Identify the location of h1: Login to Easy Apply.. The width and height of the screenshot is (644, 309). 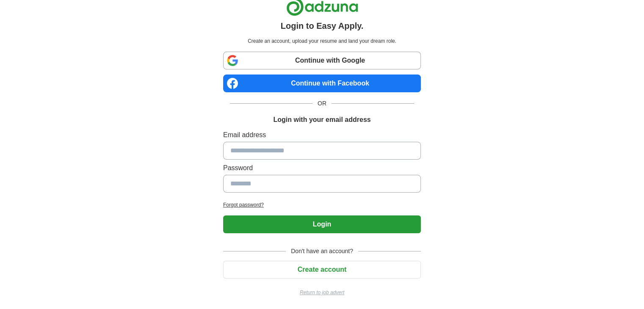
(322, 26).